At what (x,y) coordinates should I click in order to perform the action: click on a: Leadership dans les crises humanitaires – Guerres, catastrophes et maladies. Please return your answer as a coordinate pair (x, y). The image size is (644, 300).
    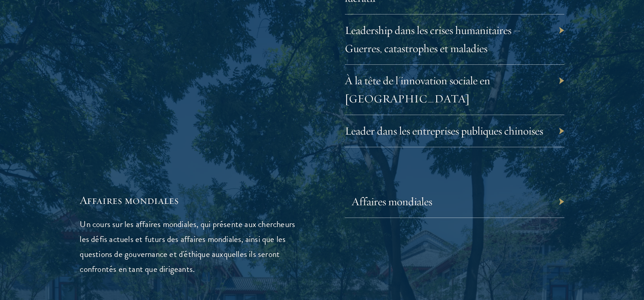
    Looking at the image, I should click on (433, 39).